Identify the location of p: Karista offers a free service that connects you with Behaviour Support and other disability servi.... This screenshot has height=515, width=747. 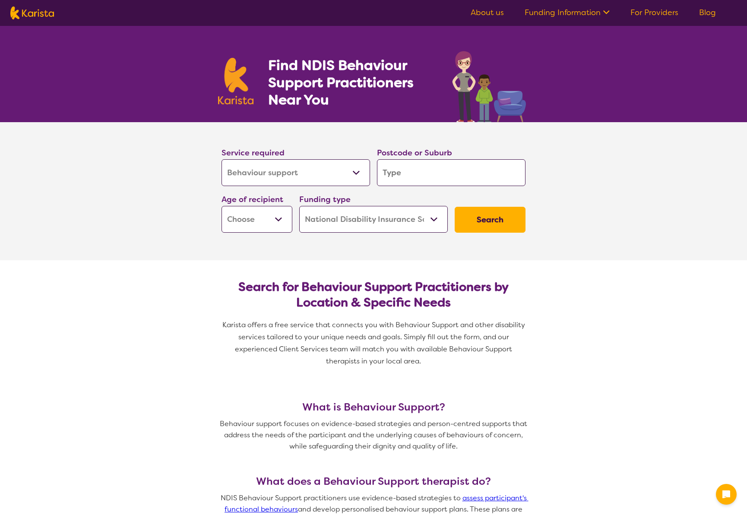
(373, 343).